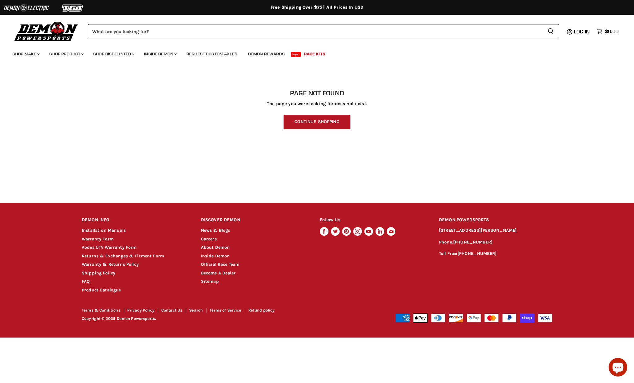  Describe the element at coordinates (98, 273) in the screenshot. I see `a: Shipping Policy` at that location.